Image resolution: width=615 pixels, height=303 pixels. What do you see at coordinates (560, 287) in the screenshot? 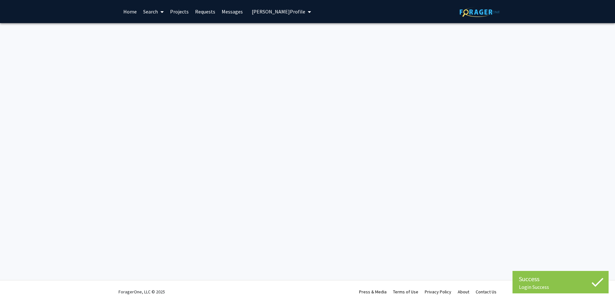
I see `div: Login Success` at bounding box center [560, 287].